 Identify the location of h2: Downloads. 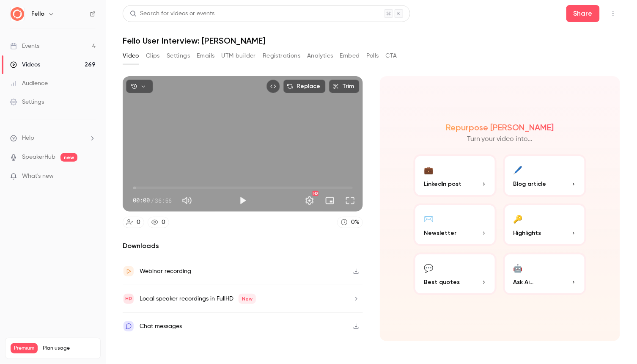
(243, 246).